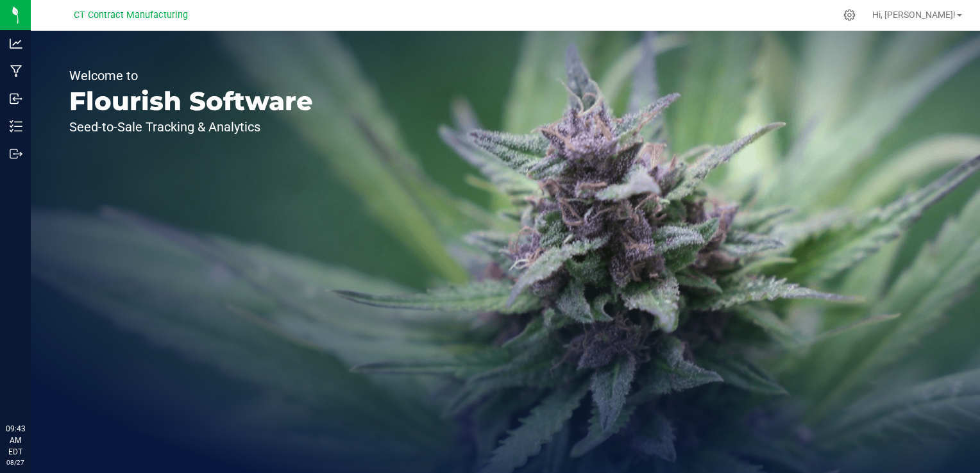 The image size is (980, 473). I want to click on p: Flourish Software, so click(191, 102).